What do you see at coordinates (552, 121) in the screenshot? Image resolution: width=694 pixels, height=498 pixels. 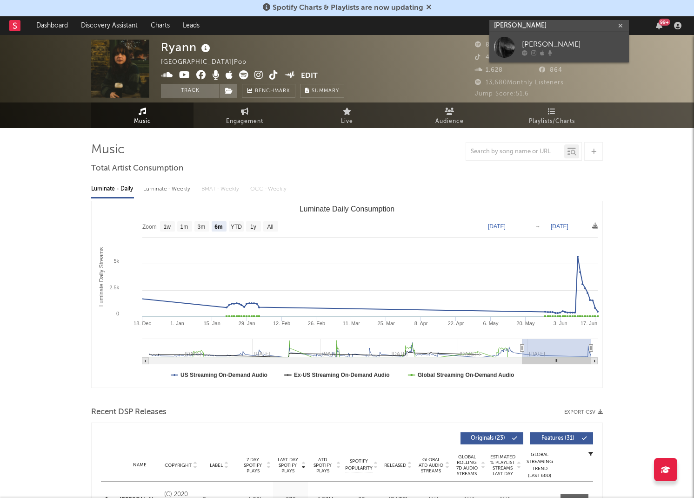 I see `span: Playlists/Charts` at bounding box center [552, 121].